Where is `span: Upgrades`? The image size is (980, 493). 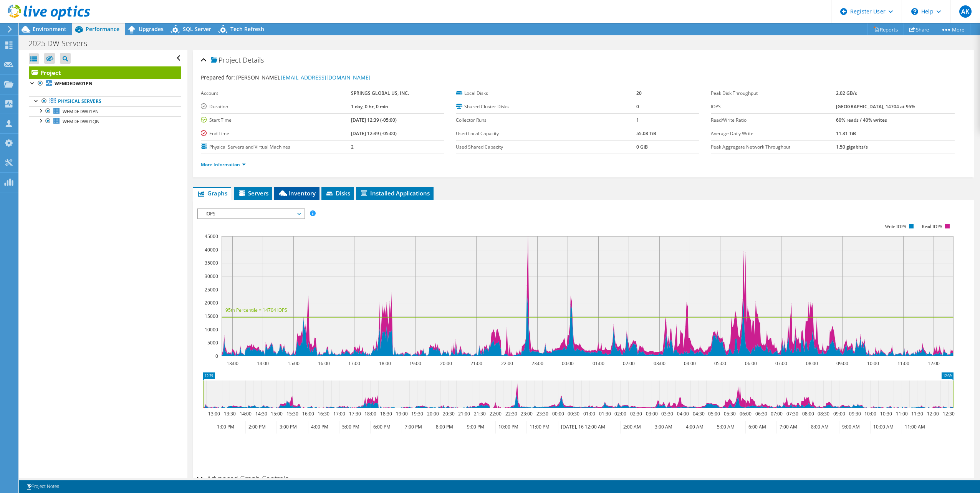
span: Upgrades is located at coordinates (151, 29).